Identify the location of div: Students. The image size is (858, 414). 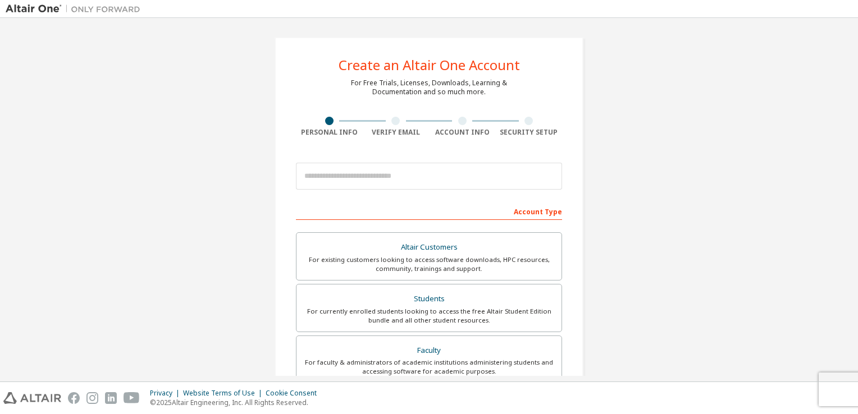
(429, 299).